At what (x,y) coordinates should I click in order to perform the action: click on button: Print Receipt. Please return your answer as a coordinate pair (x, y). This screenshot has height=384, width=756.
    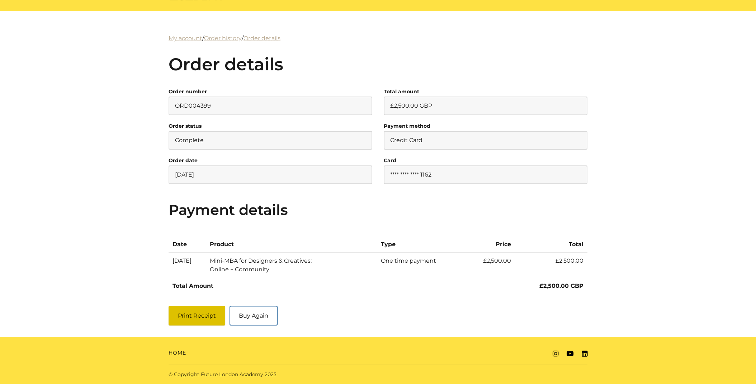
    Looking at the image, I should click on (197, 315).